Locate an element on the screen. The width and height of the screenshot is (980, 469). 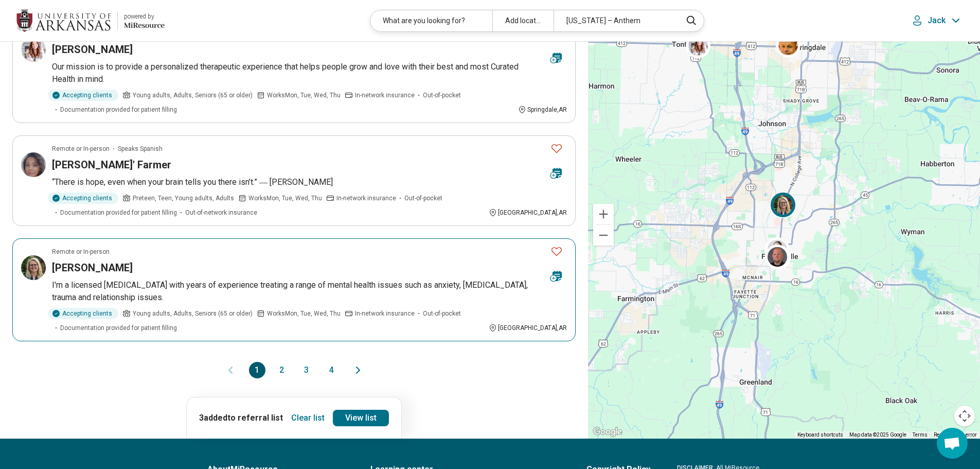
a: Report a map error is located at coordinates (955, 434).